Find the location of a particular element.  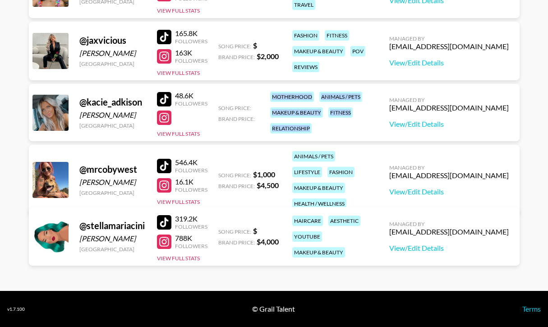

div: health / wellness is located at coordinates (319, 203).